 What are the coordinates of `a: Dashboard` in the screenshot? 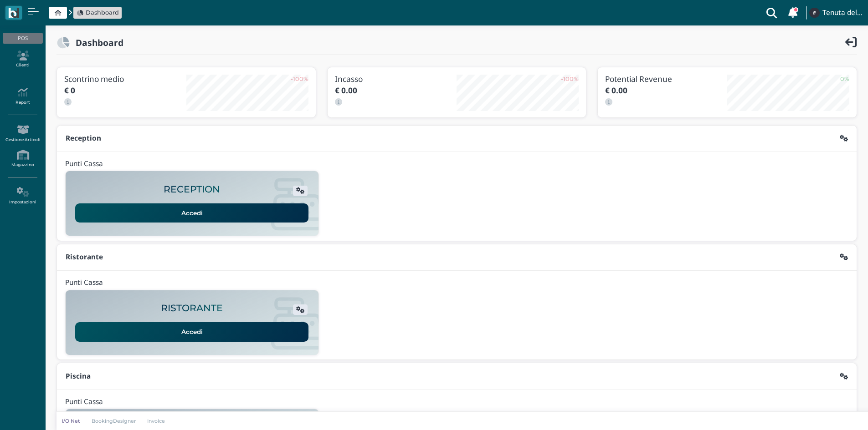 It's located at (97, 12).